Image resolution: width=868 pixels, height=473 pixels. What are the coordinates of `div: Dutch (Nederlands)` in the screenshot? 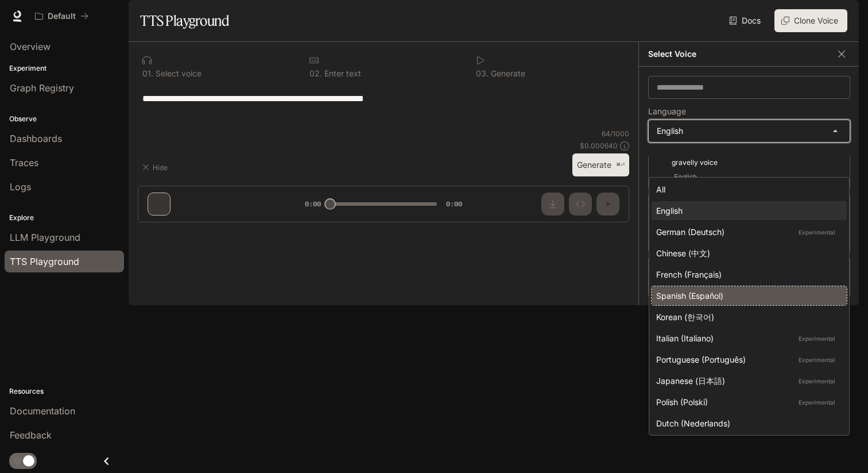 It's located at (746, 422).